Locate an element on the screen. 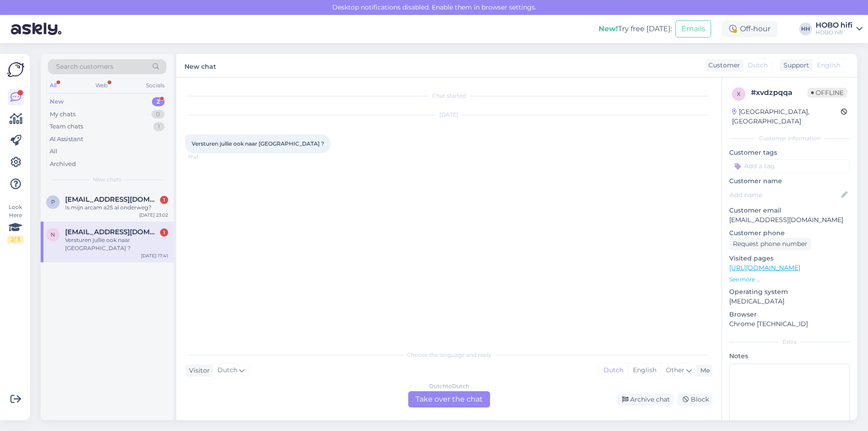 The width and height of the screenshot is (868, 431). div: My chats is located at coordinates (62, 115).